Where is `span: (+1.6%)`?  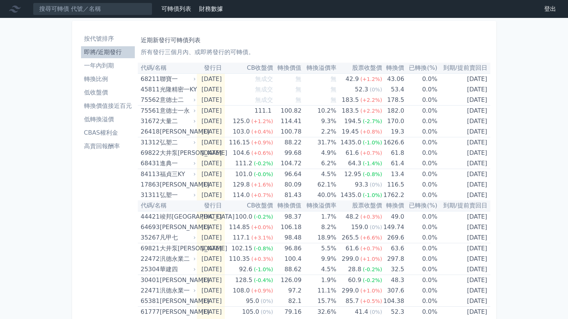
span: (+1.6%) is located at coordinates (262, 185).